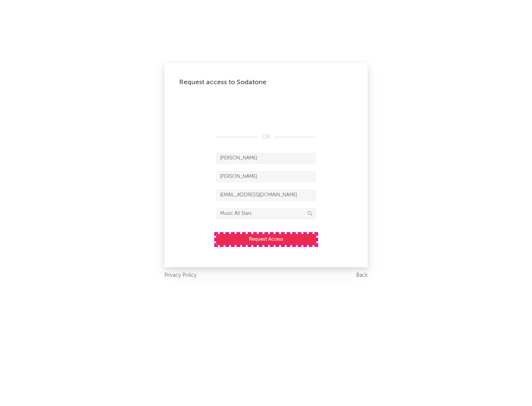 This screenshot has width=532, height=406. I want to click on input: Last Name, so click(266, 177).